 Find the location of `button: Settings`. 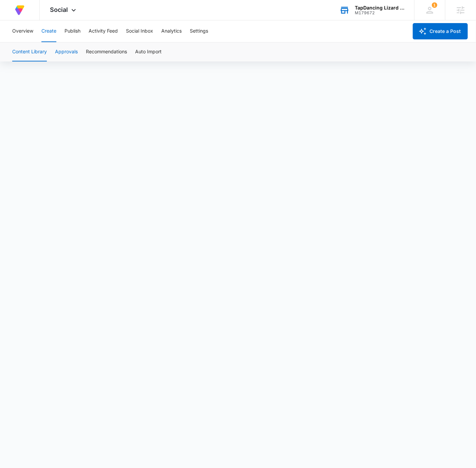

button: Settings is located at coordinates (199, 31).